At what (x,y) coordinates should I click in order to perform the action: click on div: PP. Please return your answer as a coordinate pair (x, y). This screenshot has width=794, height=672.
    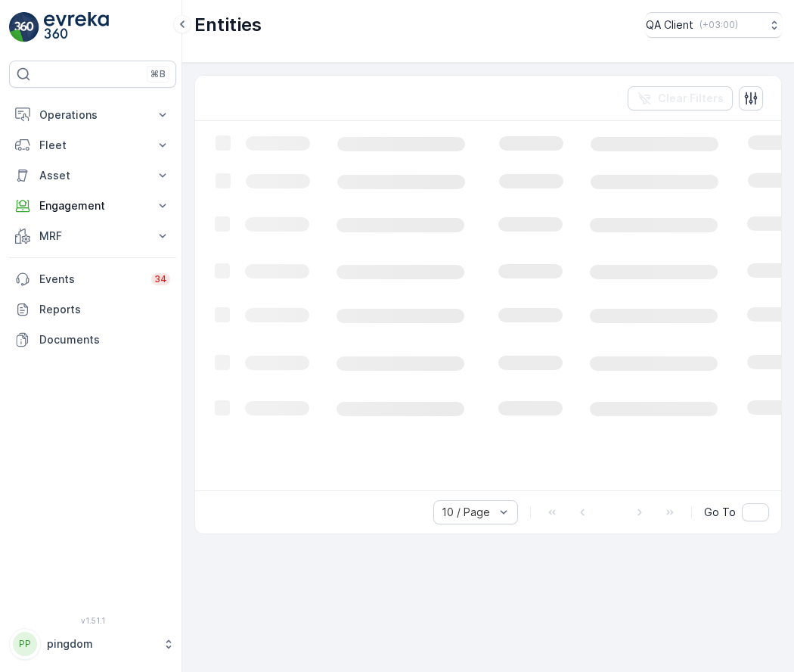
    Looking at the image, I should click on (25, 644).